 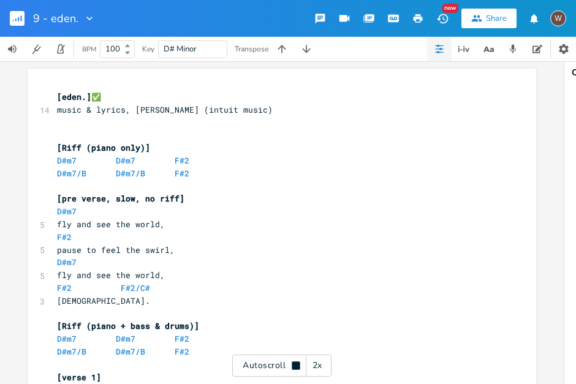 What do you see at coordinates (104, 148) in the screenshot?
I see `span: [Riff (piano only)]` at bounding box center [104, 148].